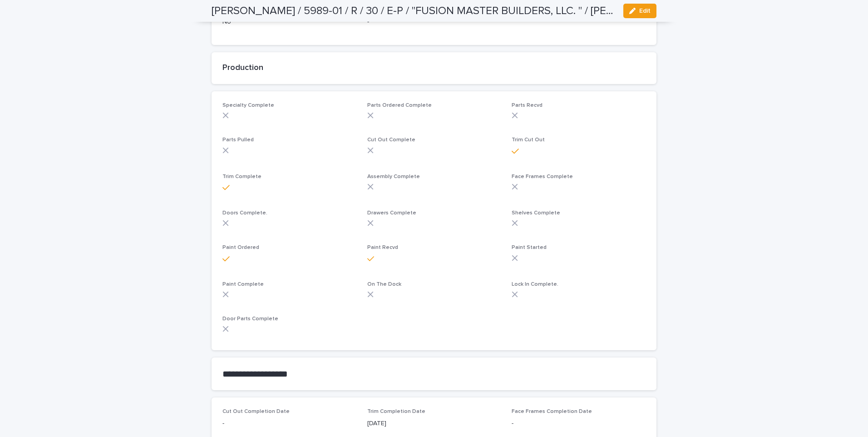 This screenshot has width=868, height=437. Describe the element at coordinates (400, 106) in the screenshot. I see `span: Parts Ordered Complete` at that location.